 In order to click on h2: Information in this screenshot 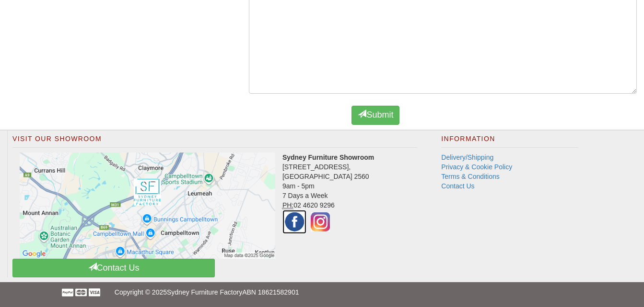, I will do `click(510, 141)`.